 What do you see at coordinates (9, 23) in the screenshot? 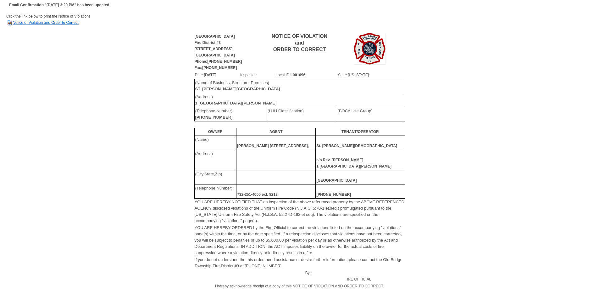
I see `img: HTML Document` at bounding box center [9, 23].